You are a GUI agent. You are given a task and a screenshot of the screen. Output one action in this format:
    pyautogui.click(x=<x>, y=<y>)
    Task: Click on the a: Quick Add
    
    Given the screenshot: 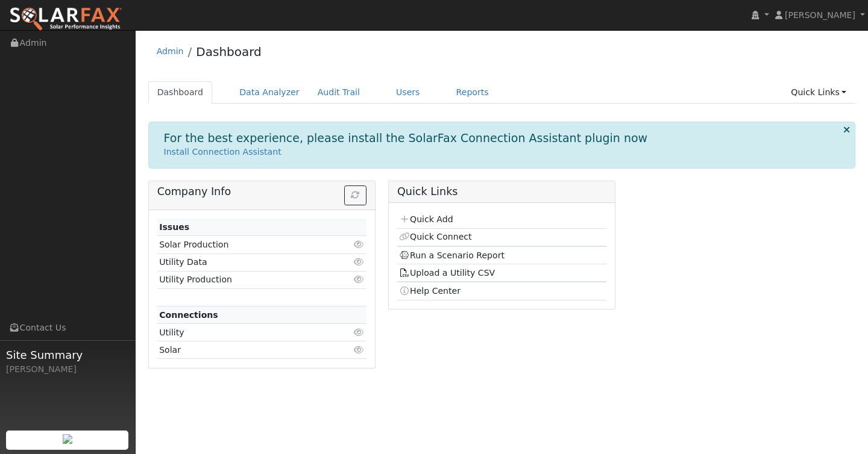 What is the action you would take?
    pyautogui.click(x=426, y=219)
    